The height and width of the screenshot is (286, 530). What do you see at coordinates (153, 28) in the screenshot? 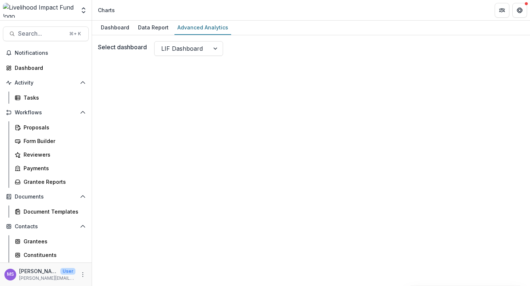
I see `a: Data Report` at bounding box center [153, 28].